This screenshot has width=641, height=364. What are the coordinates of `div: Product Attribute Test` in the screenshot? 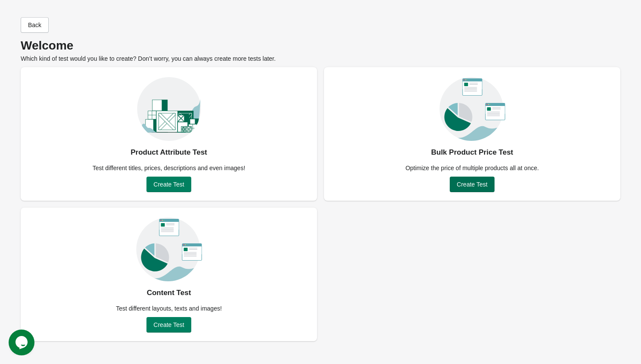 It's located at (169, 152).